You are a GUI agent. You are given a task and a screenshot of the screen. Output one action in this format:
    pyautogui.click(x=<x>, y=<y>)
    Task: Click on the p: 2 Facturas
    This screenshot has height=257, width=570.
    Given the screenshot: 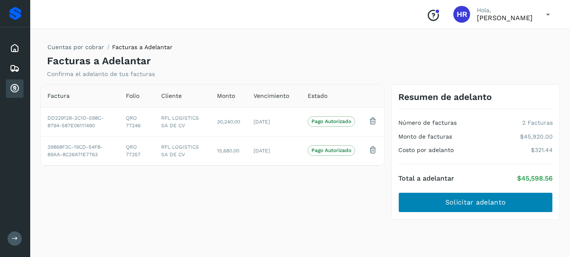 What is the action you would take?
    pyautogui.click(x=537, y=122)
    